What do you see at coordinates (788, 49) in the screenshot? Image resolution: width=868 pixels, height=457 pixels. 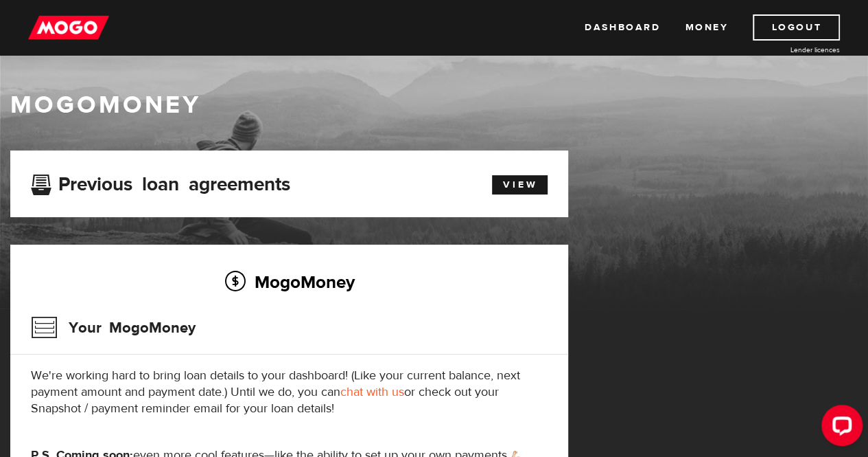 I see `a: Lender licences` at bounding box center [788, 49].